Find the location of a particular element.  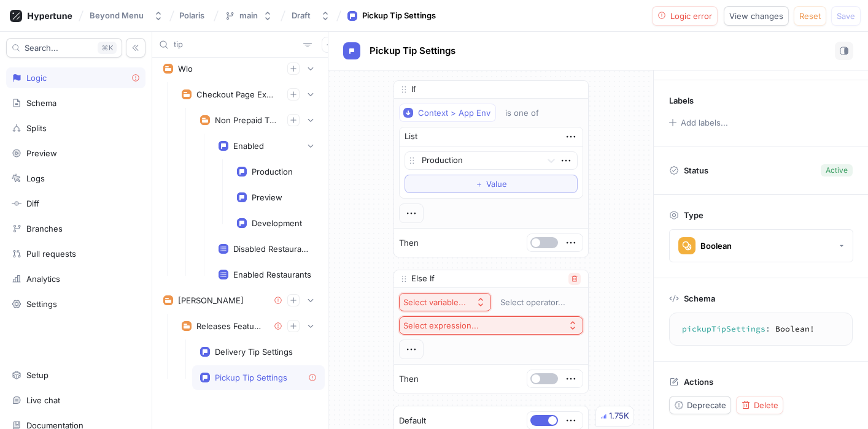

p: Schema is located at coordinates (699, 299).